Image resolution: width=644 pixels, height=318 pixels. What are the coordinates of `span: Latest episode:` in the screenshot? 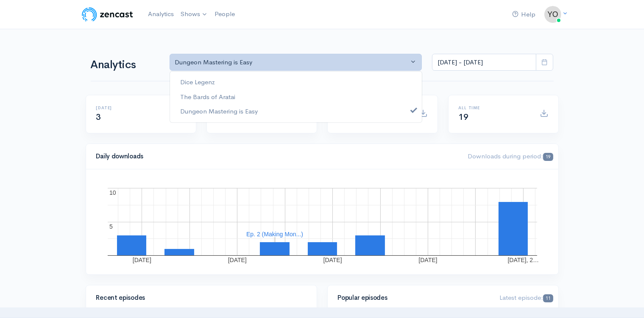 It's located at (526, 298).